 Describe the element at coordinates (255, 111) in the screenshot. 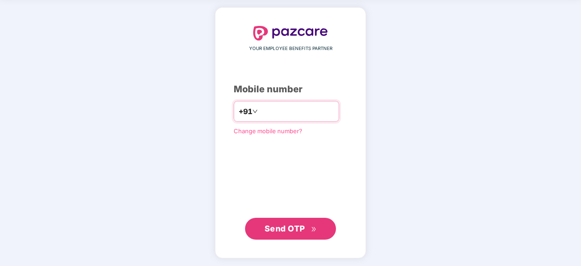

I see `span: down` at that location.